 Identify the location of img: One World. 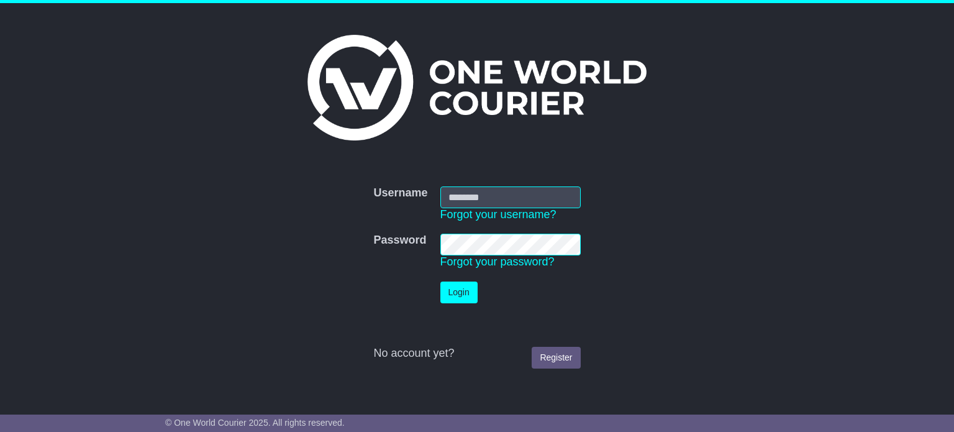
(477, 88).